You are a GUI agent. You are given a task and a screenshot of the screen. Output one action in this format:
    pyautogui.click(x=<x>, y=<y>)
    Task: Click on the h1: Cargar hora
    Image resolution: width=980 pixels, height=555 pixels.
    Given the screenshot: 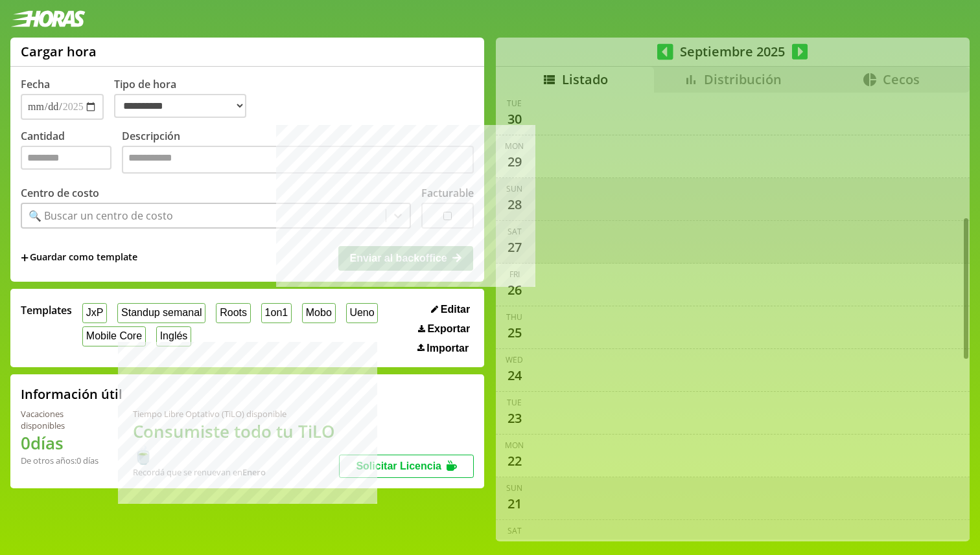 What is the action you would take?
    pyautogui.click(x=59, y=51)
    